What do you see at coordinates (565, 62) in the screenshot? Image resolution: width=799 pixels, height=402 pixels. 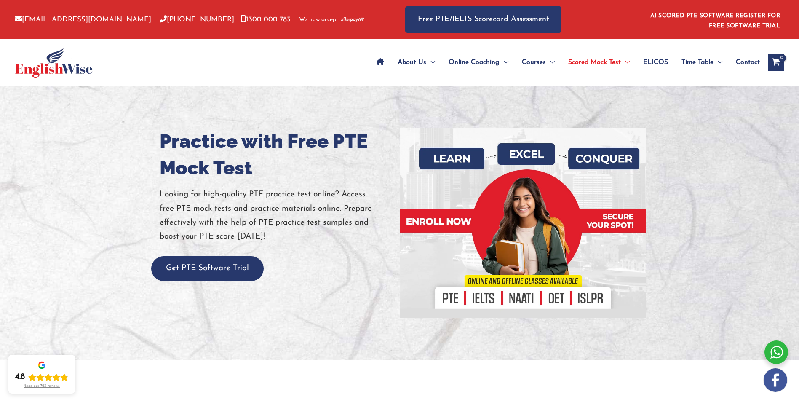 I see `nav: Site Navigation: Main Menu` at bounding box center [565, 62].